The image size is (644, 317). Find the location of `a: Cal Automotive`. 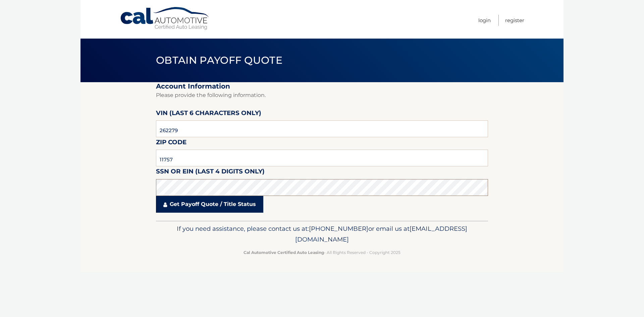

a: Cal Automotive is located at coordinates (165, 18).